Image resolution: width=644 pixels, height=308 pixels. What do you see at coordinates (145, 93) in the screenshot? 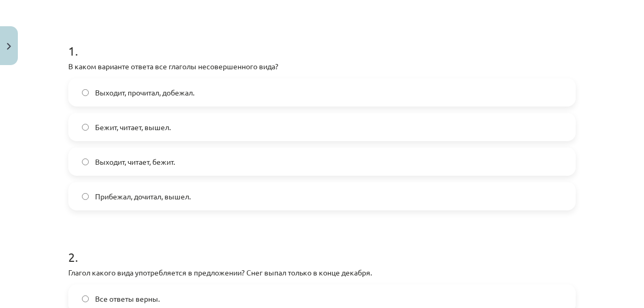
I see `span: Выходит, прочитал, добежал.` at bounding box center [145, 93].